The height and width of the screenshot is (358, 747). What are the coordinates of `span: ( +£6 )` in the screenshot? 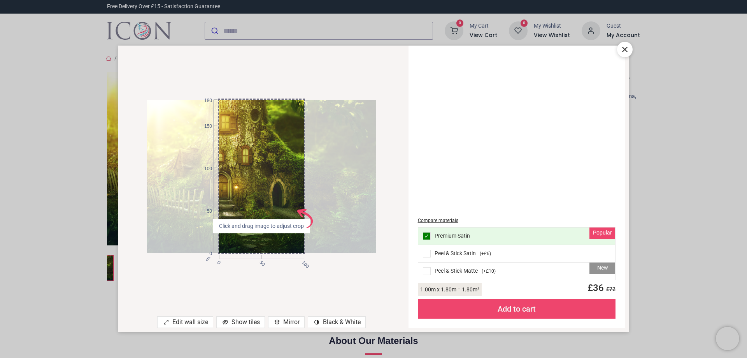 It's located at (485, 253).